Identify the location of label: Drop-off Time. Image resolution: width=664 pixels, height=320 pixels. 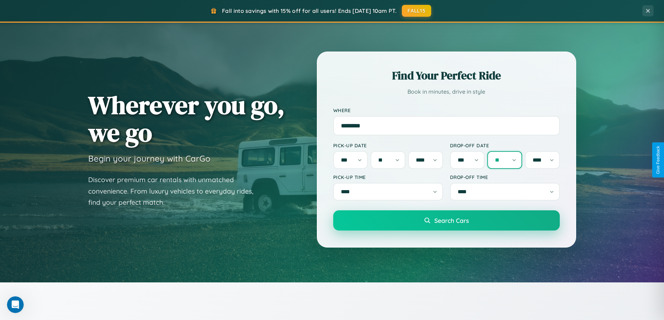
(505, 177).